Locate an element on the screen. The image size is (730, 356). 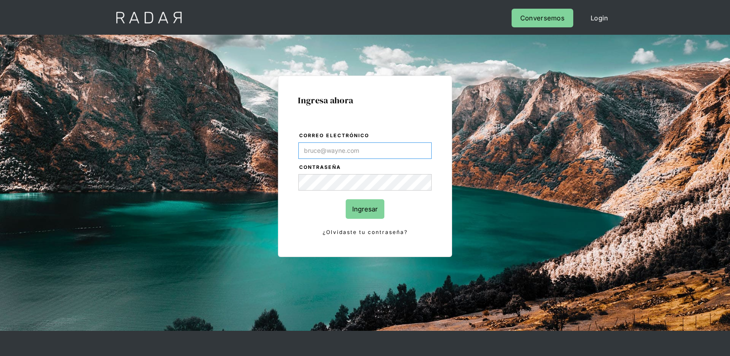
a: ¿Olvidaste tu contraseña? is located at coordinates (365, 232).